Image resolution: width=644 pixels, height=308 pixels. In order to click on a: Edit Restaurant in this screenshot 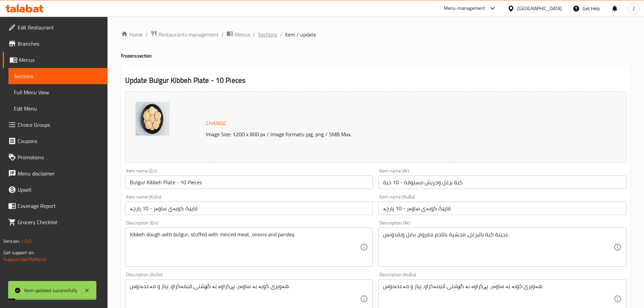, I will do `click(56, 28)`.